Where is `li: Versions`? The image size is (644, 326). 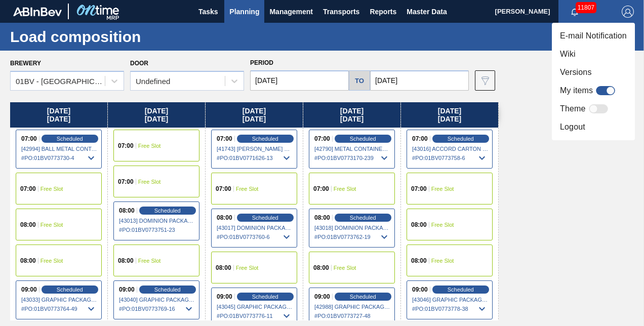 li: Versions is located at coordinates (593, 72).